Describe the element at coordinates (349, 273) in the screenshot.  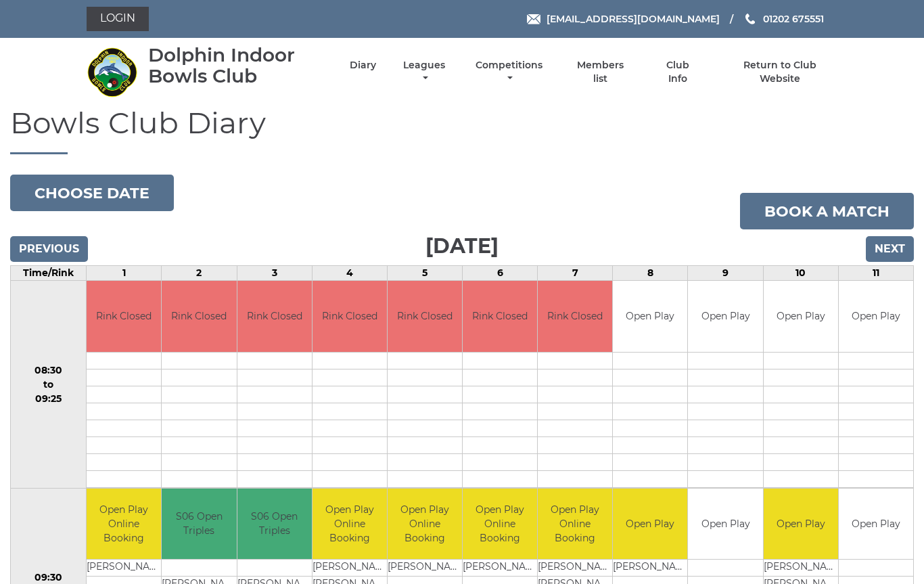
I see `td: 4` at that location.